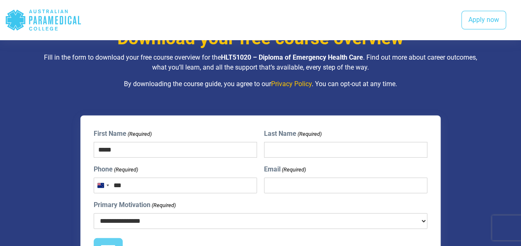 The height and width of the screenshot is (246, 521). What do you see at coordinates (103, 186) in the screenshot?
I see `button: Selected country` at bounding box center [103, 186].